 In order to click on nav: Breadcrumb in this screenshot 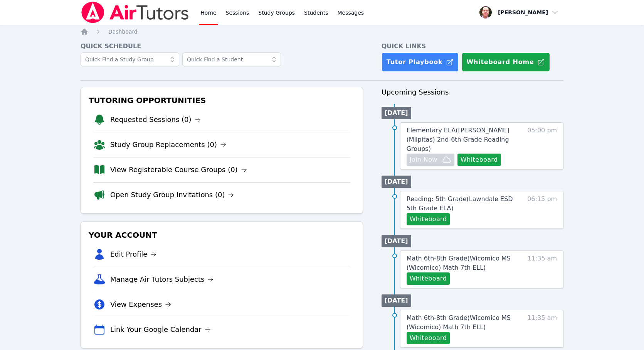, I will do `click(322, 32)`.